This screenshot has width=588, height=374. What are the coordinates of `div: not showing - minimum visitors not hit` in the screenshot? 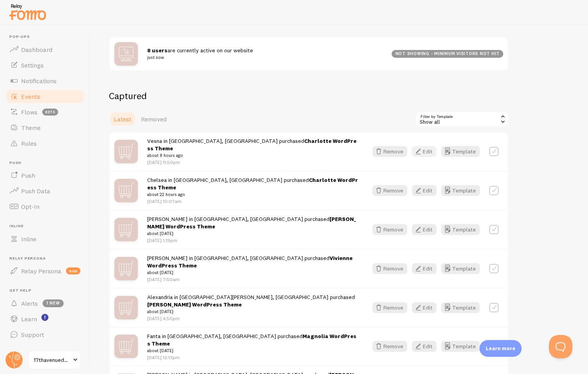 It's located at (447, 54).